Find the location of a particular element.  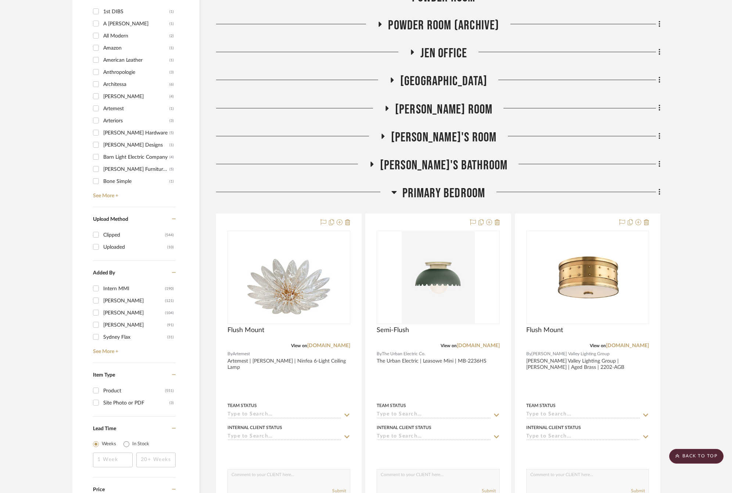

span: Lead Time is located at coordinates (104, 429).